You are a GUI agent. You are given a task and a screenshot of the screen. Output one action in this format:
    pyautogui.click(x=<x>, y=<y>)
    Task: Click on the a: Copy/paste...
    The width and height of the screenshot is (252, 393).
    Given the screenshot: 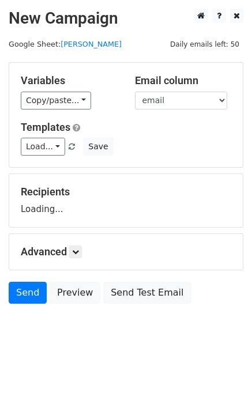 What is the action you would take?
    pyautogui.click(x=56, y=100)
    